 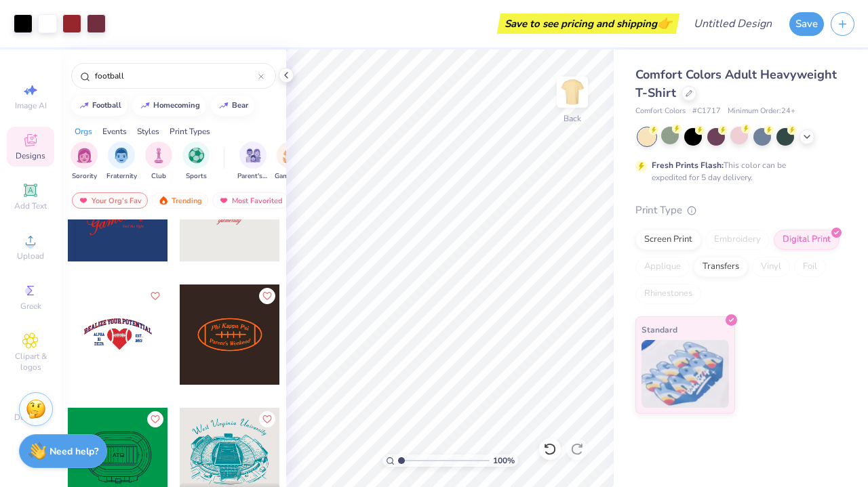 What do you see at coordinates (121, 155) in the screenshot?
I see `img: Fraternity Image` at bounding box center [121, 155].